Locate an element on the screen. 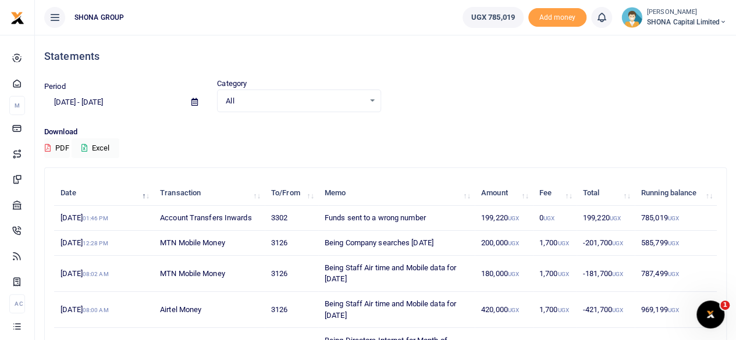 The height and width of the screenshot is (340, 736). td: 3302 is located at coordinates (292, 218).